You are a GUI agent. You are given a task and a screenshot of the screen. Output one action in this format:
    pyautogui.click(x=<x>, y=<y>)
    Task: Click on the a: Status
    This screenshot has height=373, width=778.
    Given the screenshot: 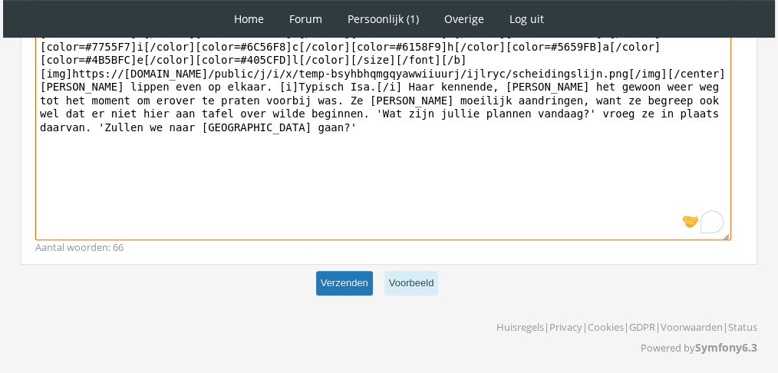 What is the action you would take?
    pyautogui.click(x=743, y=327)
    